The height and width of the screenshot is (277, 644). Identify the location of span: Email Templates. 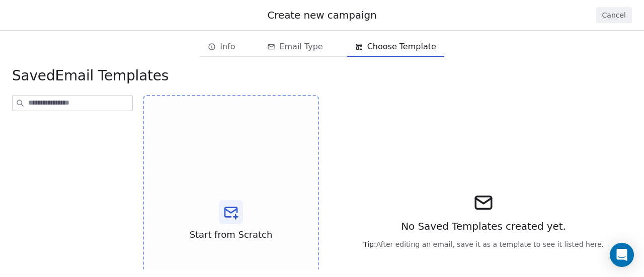
(90, 76).